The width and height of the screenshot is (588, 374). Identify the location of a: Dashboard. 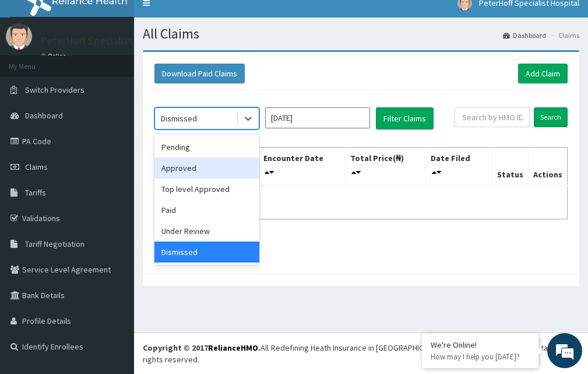
(524, 35).